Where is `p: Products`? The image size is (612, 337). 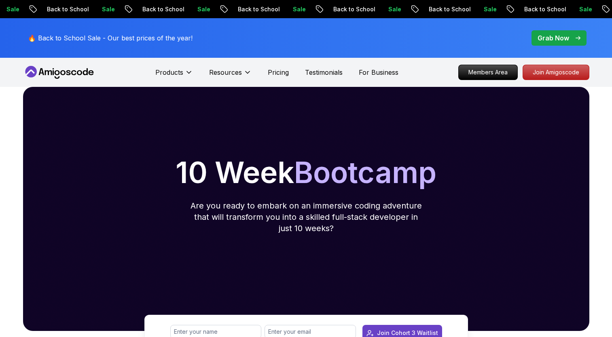 p: Products is located at coordinates (169, 72).